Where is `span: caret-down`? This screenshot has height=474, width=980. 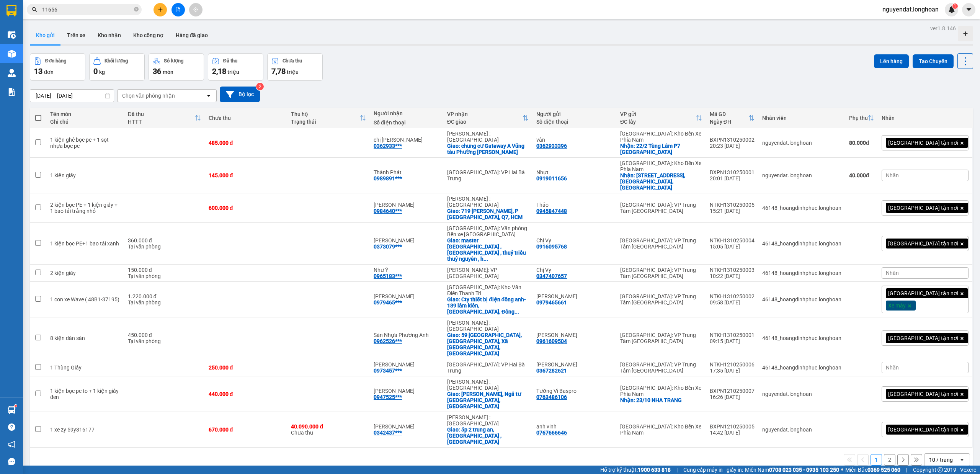
span: caret-down is located at coordinates (969, 10).